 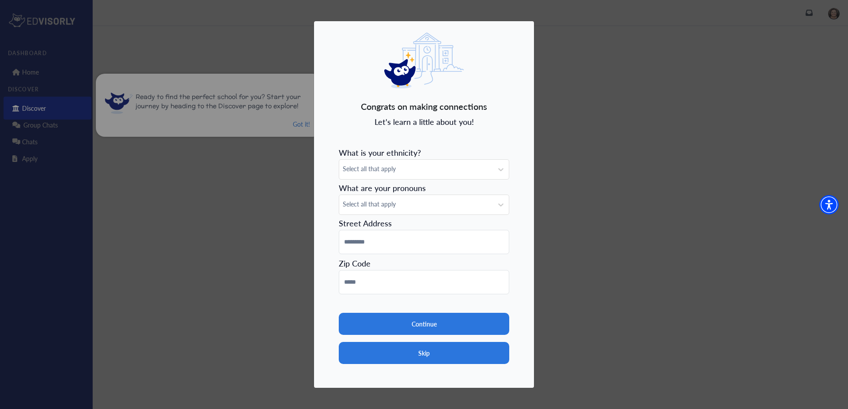 What do you see at coordinates (424, 324) in the screenshot?
I see `button: Continue` at bounding box center [424, 324].